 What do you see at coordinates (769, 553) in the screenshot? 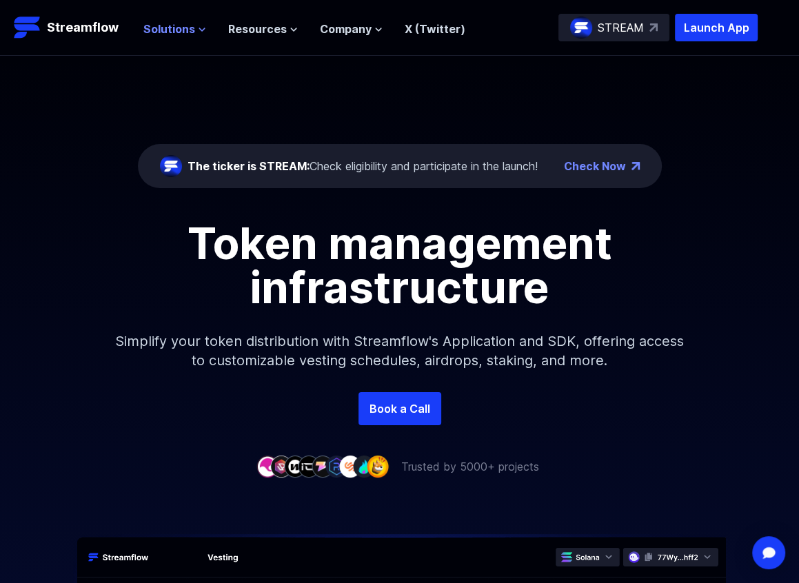
I see `div: Open Intercom Messenger` at bounding box center [769, 553].